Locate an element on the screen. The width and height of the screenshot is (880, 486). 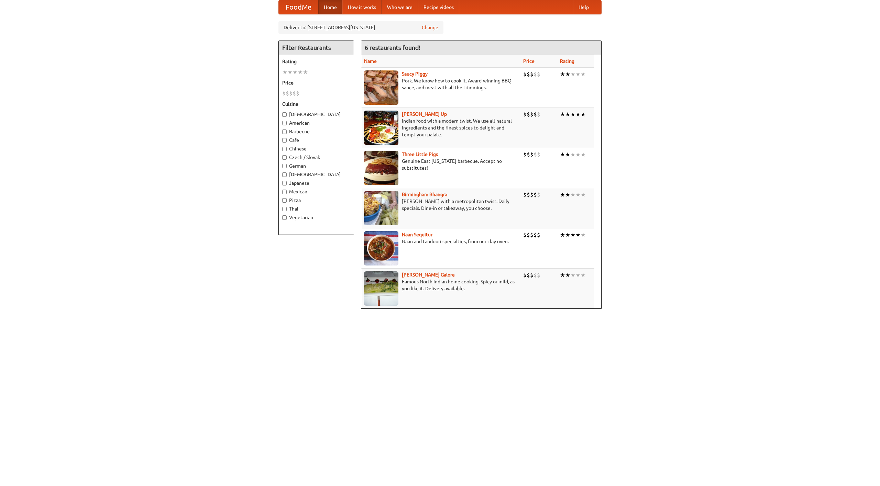
a: Name is located at coordinates (370, 61).